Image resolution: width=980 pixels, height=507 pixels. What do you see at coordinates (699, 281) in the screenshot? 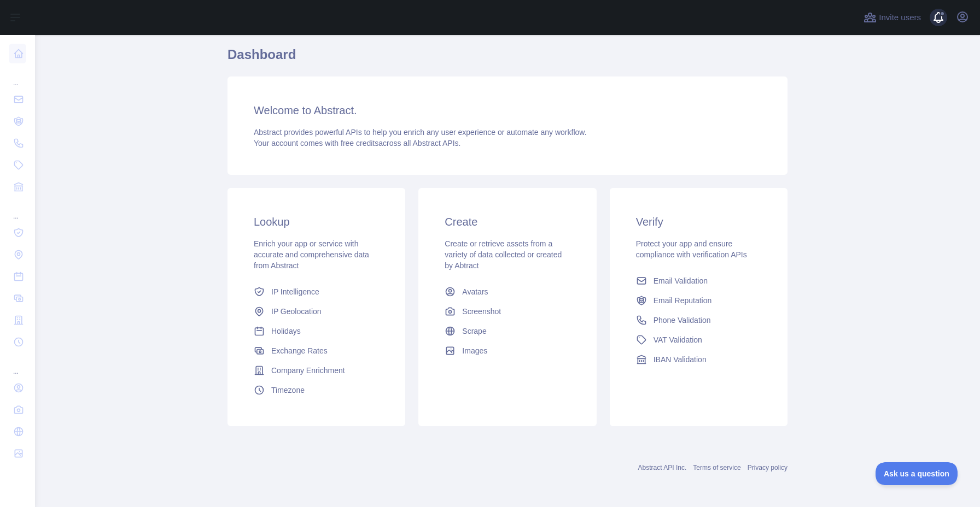
I see `a: Email Validation` at bounding box center [699, 281].